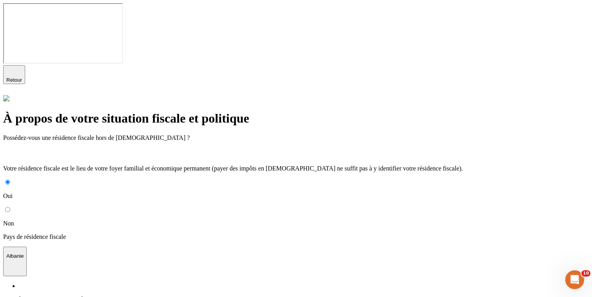  I want to click on p: Albanie, so click(15, 256).